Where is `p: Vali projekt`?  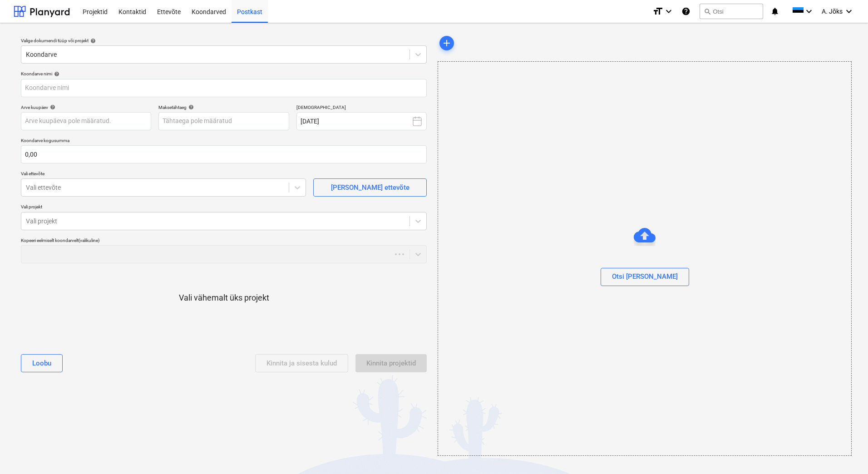
p: Vali projekt is located at coordinates (224, 207).